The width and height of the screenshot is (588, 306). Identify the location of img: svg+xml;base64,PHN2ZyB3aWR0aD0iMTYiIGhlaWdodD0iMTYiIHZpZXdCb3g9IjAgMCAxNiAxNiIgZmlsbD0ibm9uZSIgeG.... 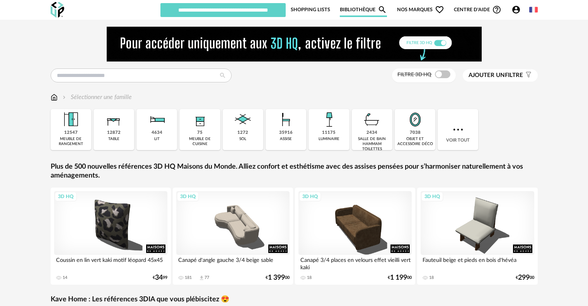
(64, 97).